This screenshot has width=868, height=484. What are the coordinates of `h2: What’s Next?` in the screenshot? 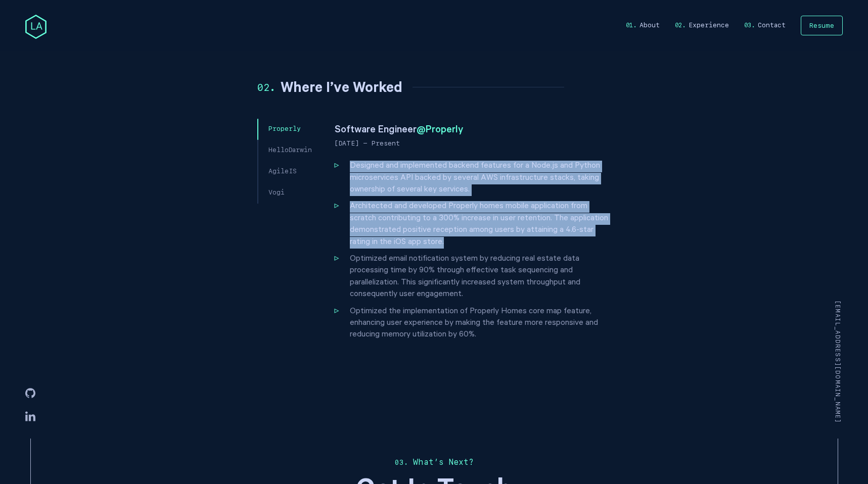 It's located at (434, 462).